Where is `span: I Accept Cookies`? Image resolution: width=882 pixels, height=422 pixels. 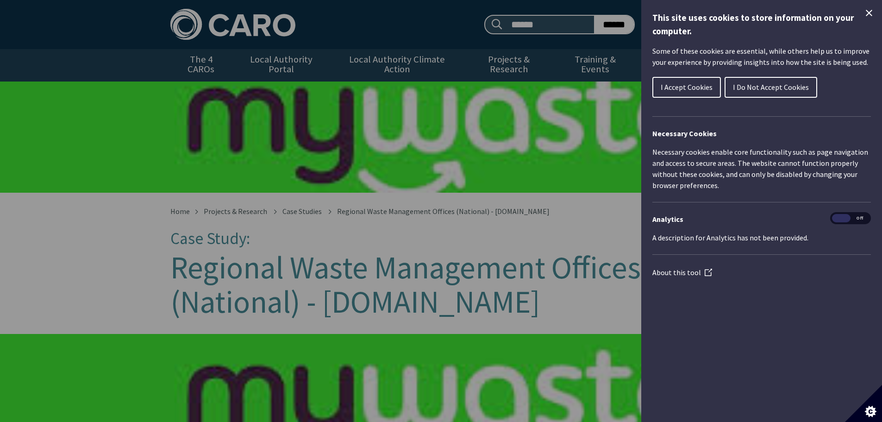
span: I Accept Cookies is located at coordinates (687, 87).